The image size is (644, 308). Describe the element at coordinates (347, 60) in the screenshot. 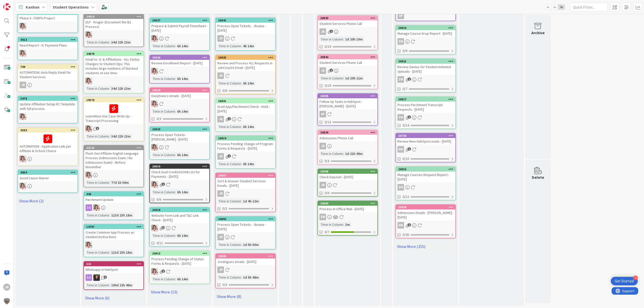

I see `div: 26842Student Services Phone Call` at that location.